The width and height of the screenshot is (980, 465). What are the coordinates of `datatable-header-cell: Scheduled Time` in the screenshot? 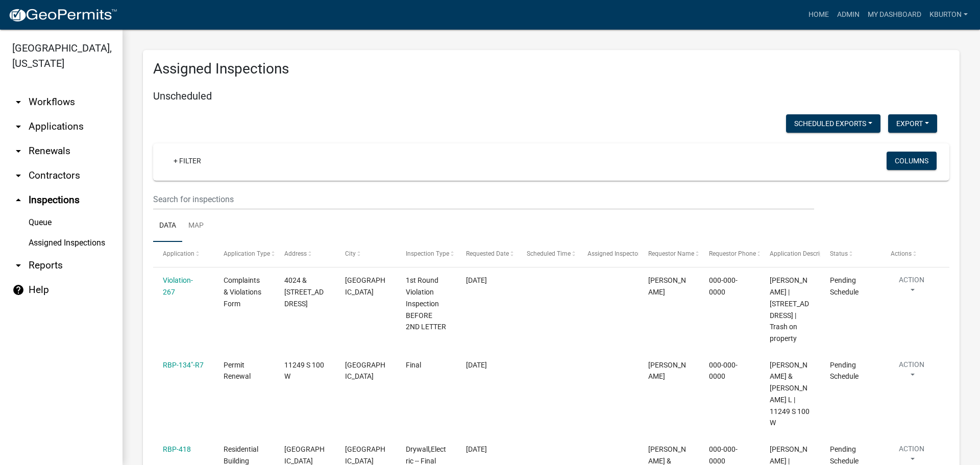 It's located at (547, 254).